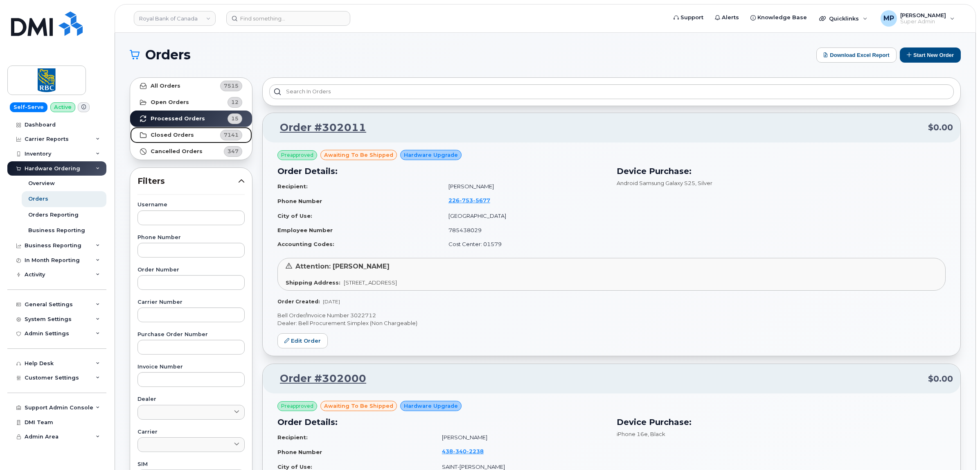  Describe the element at coordinates (170, 102) in the screenshot. I see `strong: Open Orders` at that location.